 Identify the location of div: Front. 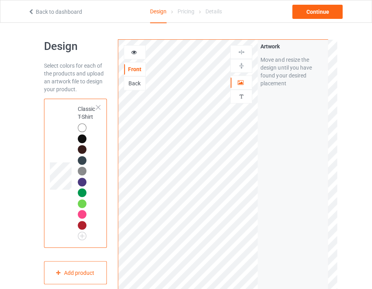
(135, 69).